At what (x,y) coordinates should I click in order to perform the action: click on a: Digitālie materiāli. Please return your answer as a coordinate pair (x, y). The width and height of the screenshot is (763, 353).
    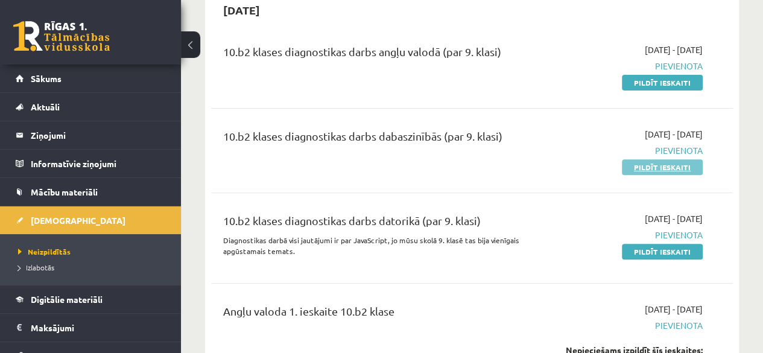
    Looking at the image, I should click on (90, 299).